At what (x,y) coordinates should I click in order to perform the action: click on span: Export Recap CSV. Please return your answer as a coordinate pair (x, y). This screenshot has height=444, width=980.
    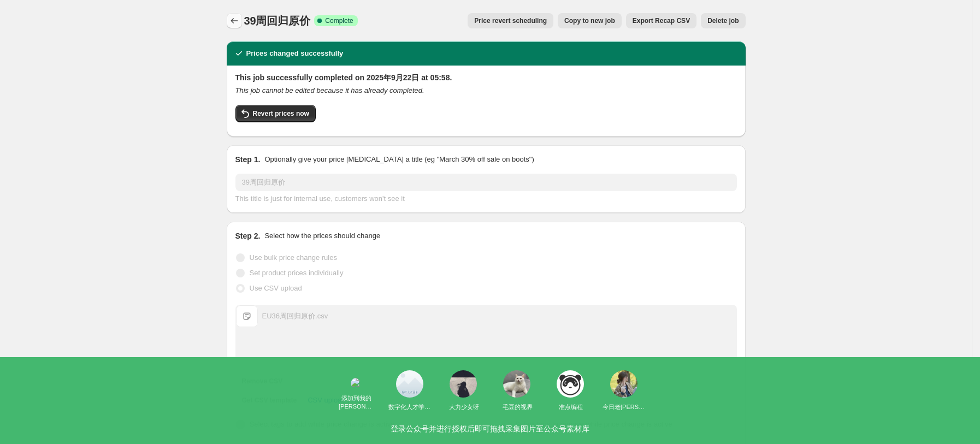
    Looking at the image, I should click on (661, 21).